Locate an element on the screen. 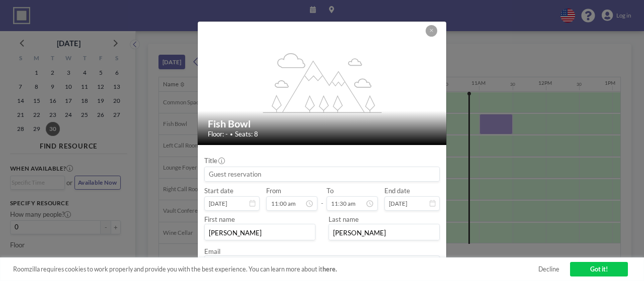  input: First name is located at coordinates (260, 233).